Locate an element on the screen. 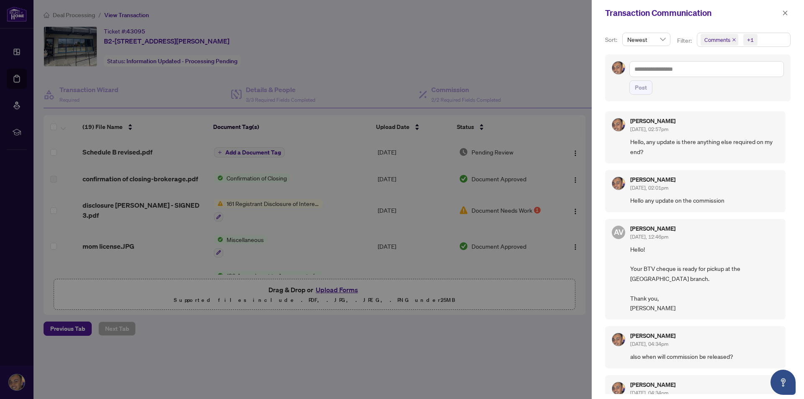 The image size is (804, 399). span: AV is located at coordinates (618, 232).